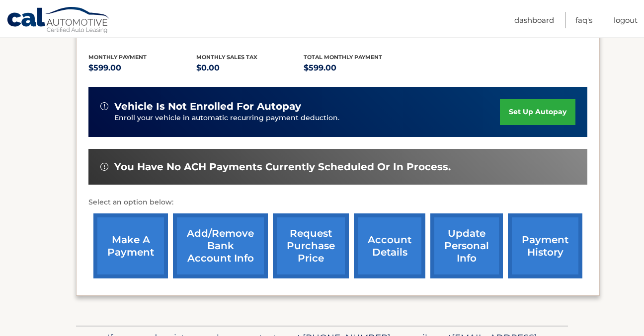 The image size is (644, 336). Describe the element at coordinates (343, 57) in the screenshot. I see `span: Total Monthly Payment` at that location.